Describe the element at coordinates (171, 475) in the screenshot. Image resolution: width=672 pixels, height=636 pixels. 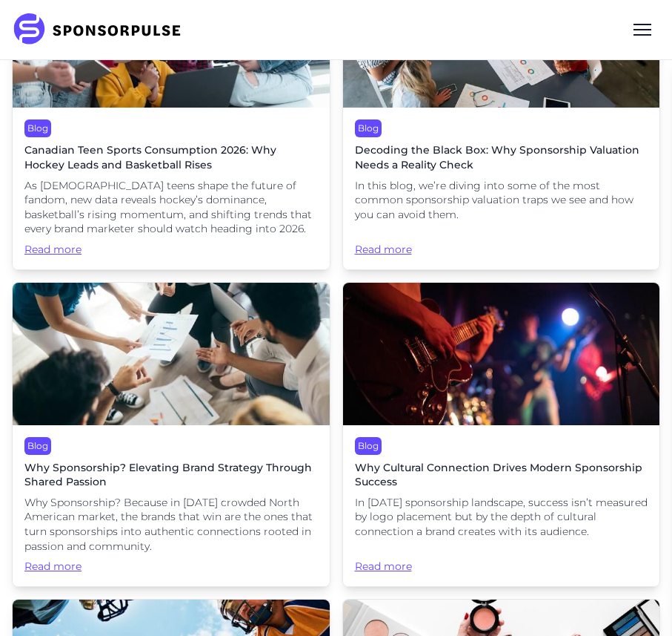
I see `span: Why Sponsorship? Elevating Brand Strategy Through Shared Passion` at that location.